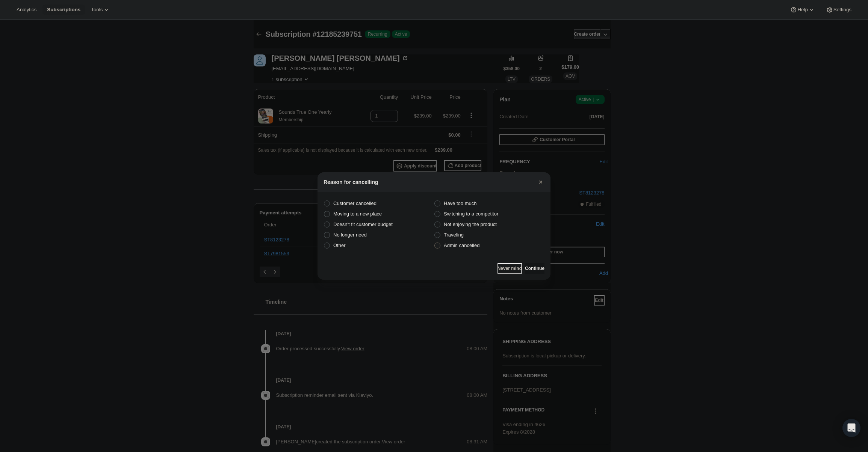 This screenshot has height=452, width=868. I want to click on span: Analytics, so click(26, 10).